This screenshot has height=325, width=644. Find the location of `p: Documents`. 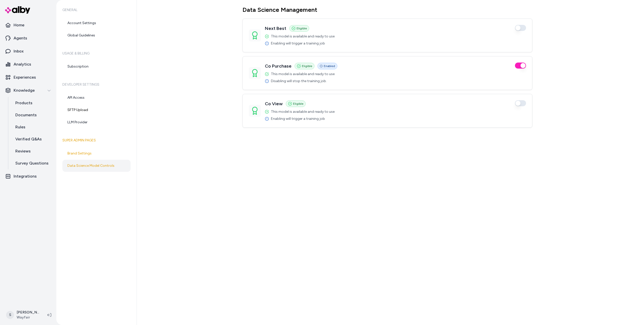

p: Documents is located at coordinates (26, 115).